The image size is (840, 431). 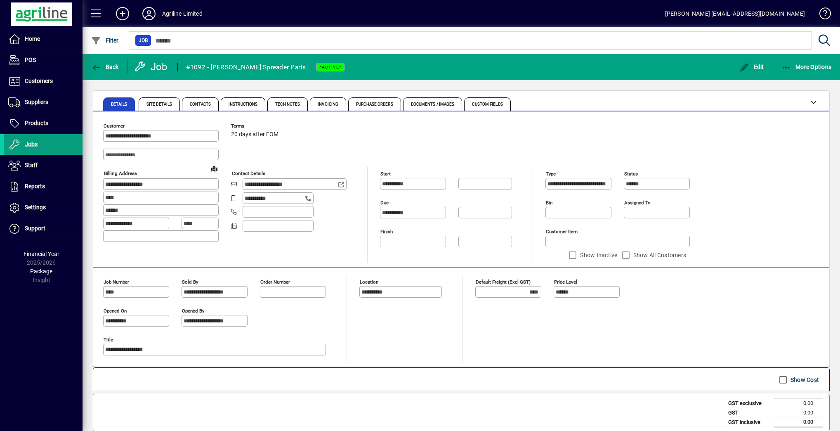 I want to click on span: Support, so click(x=35, y=228).